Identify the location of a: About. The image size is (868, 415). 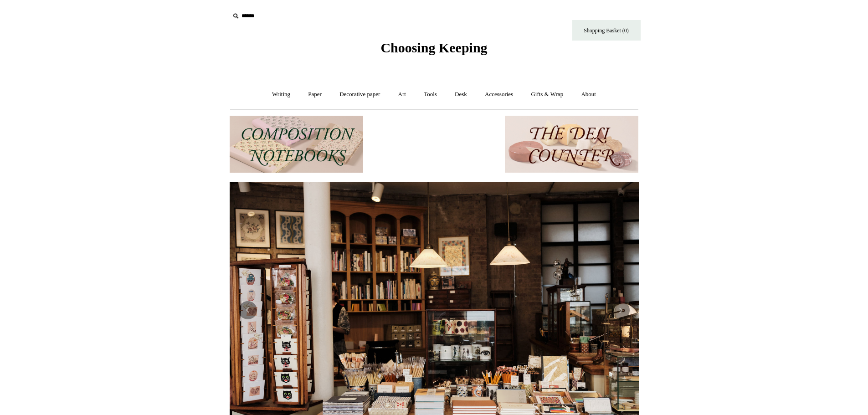
(588, 95).